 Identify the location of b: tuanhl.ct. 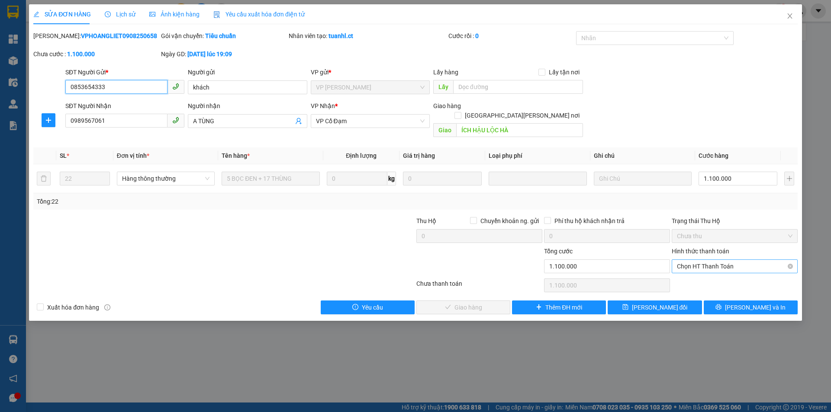
(341, 36).